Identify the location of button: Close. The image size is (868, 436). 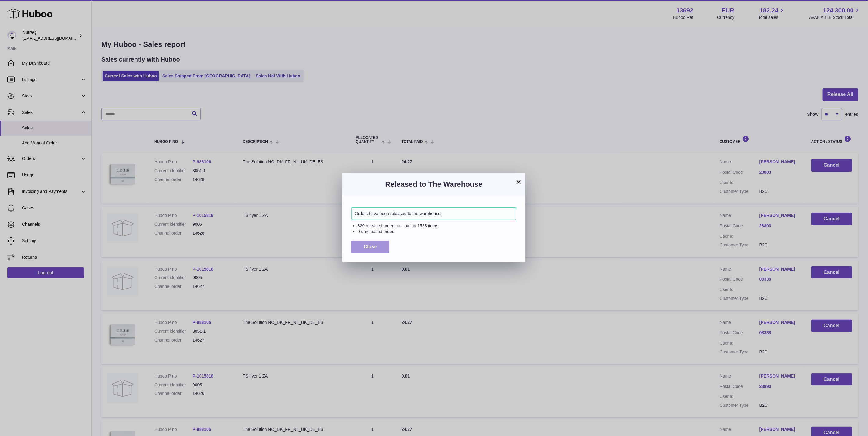
(370, 247).